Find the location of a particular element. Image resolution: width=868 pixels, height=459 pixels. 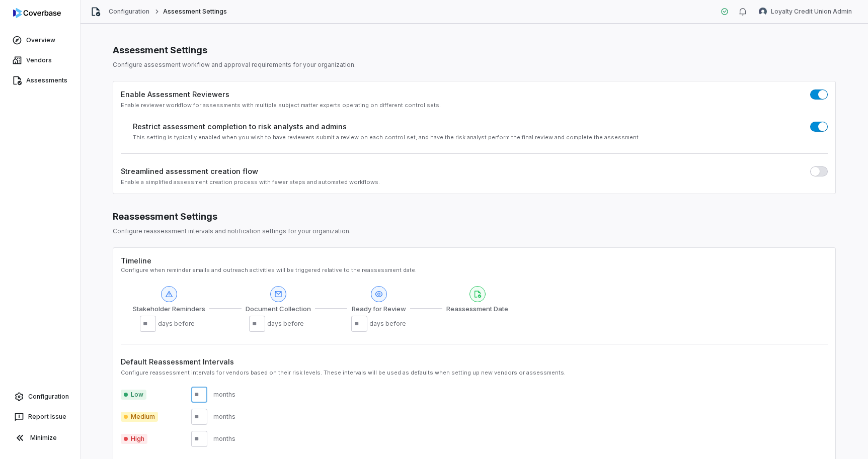

div: Configure reassessment intervals for vendors based on their risk levels. These intervals will be ... is located at coordinates (474, 372).